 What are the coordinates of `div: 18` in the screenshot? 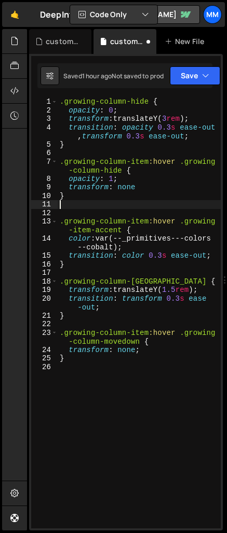 It's located at (44, 282).